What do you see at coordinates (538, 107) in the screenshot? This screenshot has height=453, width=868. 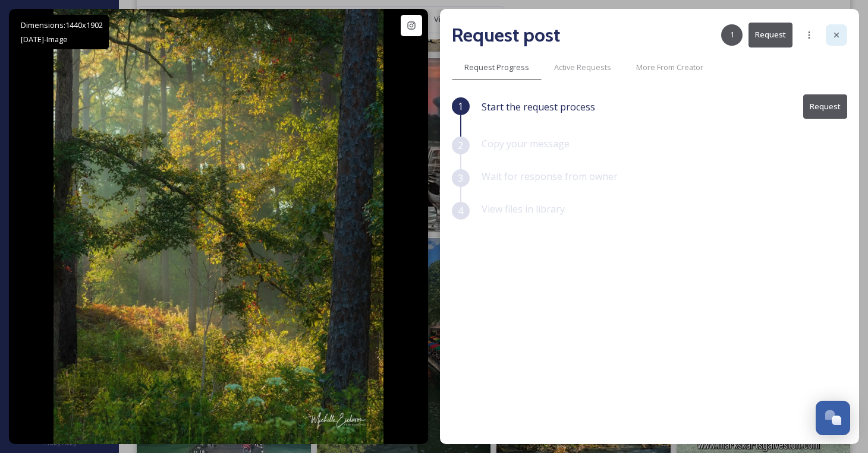 I see `span: Start the request process` at bounding box center [538, 107].